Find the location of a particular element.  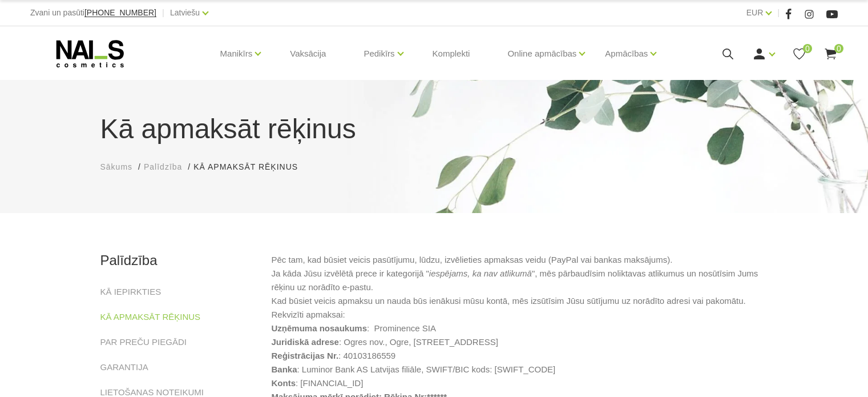

a: Pedikīrs is located at coordinates (379, 54).